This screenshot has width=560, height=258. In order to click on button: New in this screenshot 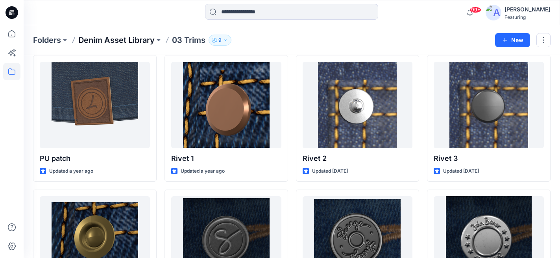, I will do `click(512, 40)`.